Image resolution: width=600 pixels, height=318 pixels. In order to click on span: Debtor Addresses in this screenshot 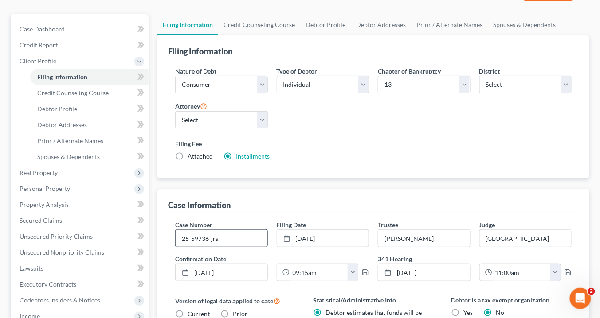, I will do `click(62, 125)`.